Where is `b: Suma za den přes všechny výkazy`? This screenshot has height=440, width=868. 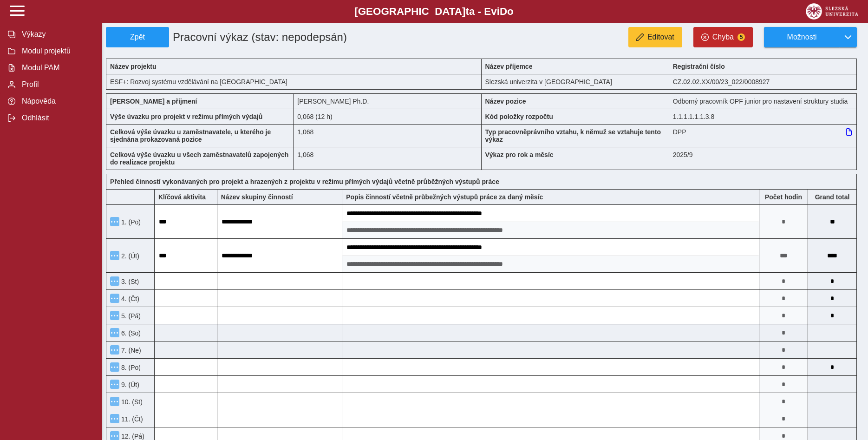
b: Suma za den přes všechny výkazy is located at coordinates (832, 197).